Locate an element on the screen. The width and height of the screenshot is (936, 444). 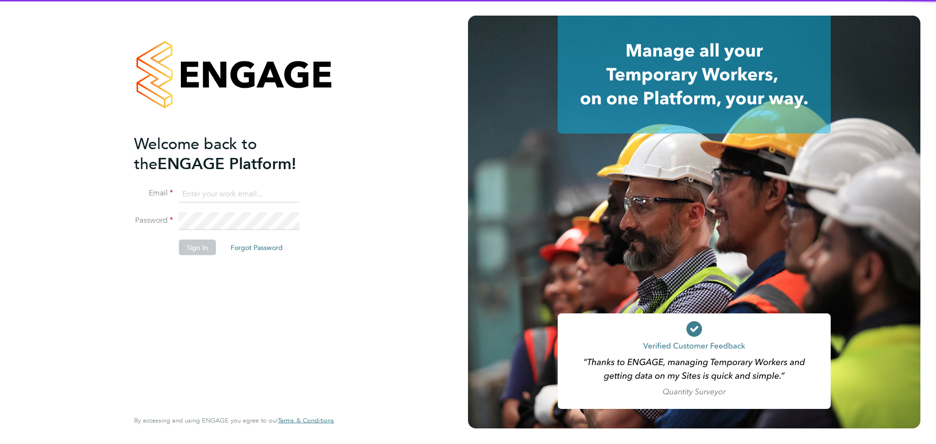
label: Email is located at coordinates (154, 193).